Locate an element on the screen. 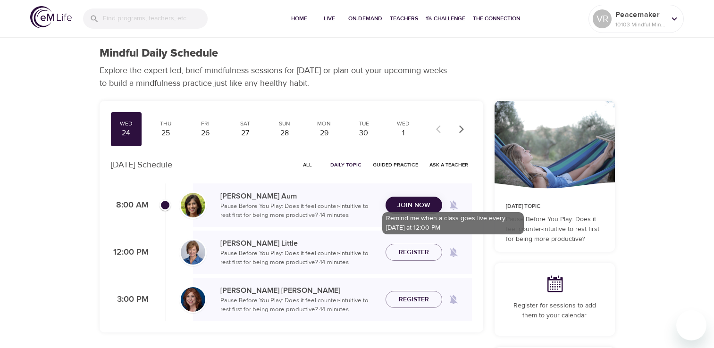  button: Ask a Teacher is located at coordinates (449, 165).